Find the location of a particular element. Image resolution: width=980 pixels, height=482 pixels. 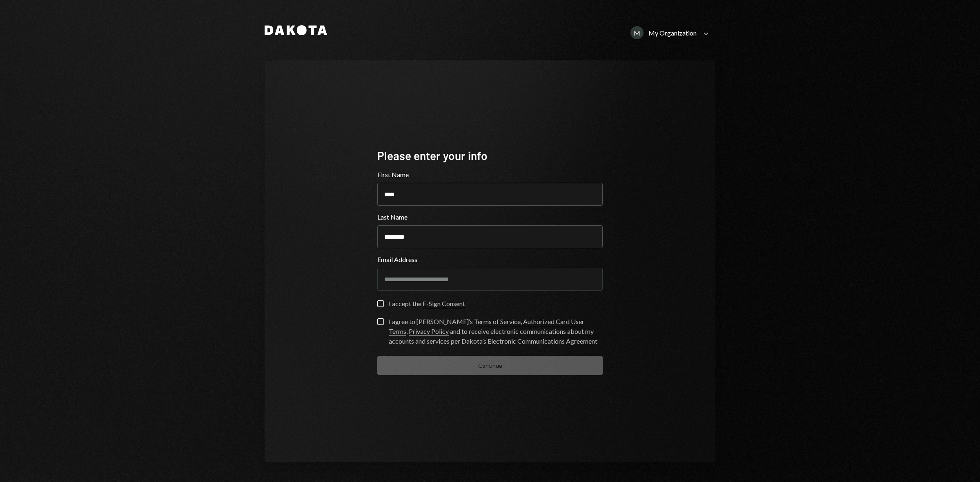

button: I accept the E-Sign Consent is located at coordinates (381, 304).